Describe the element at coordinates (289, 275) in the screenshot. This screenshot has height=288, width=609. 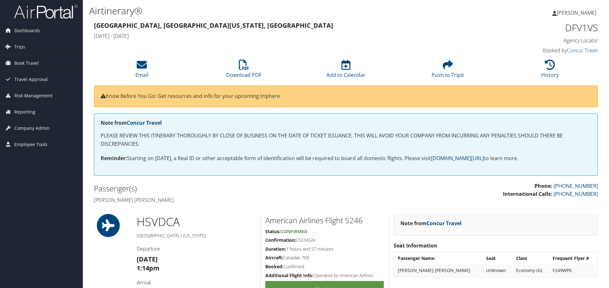
I see `strong: Additional Flight Info:` at that location.